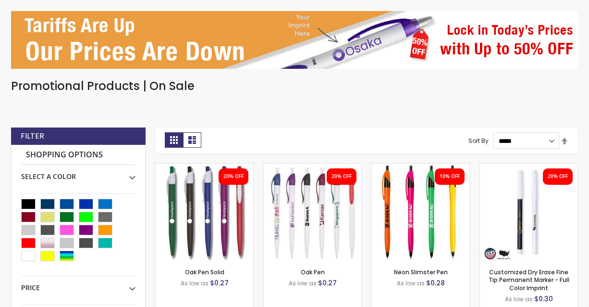  What do you see at coordinates (295, 86) in the screenshot?
I see `h1: Promotional Products | On Sale` at bounding box center [295, 86].